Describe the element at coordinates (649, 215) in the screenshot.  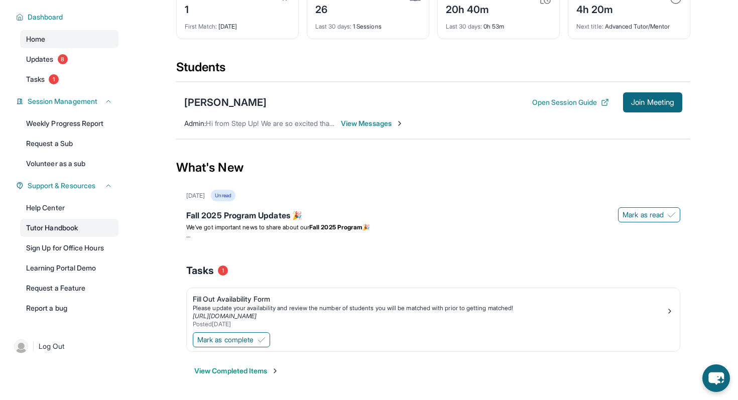
I see `button: Mark as read` at that location.